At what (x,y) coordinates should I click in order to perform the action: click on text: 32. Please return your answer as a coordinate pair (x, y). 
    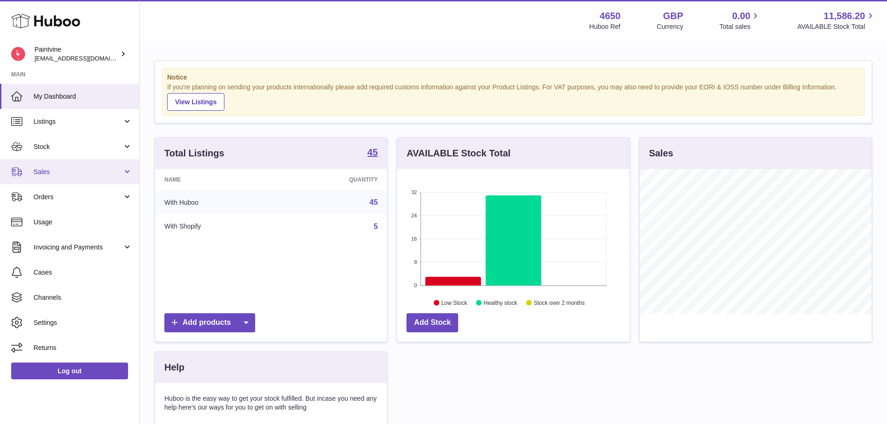
    Looking at the image, I should click on (414, 192).